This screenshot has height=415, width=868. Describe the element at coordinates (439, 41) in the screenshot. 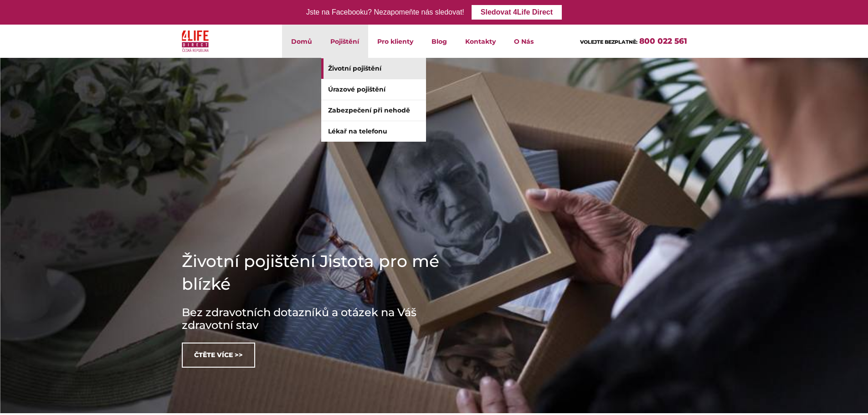

I see `a: Blog` at that location.